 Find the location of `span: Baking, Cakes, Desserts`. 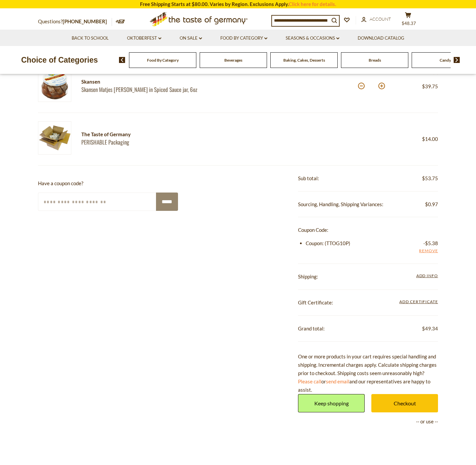

span: Baking, Cakes, Desserts is located at coordinates (304, 60).